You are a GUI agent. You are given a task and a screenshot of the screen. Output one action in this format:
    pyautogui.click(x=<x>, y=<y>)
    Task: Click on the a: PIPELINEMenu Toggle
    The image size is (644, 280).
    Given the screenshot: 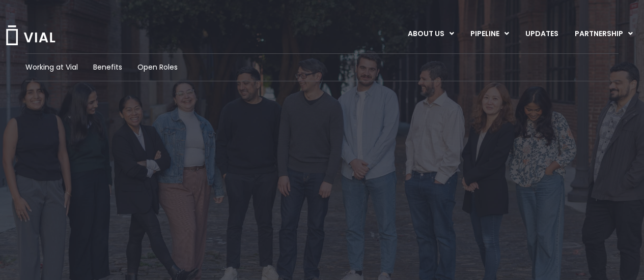 What is the action you would take?
    pyautogui.click(x=489, y=34)
    